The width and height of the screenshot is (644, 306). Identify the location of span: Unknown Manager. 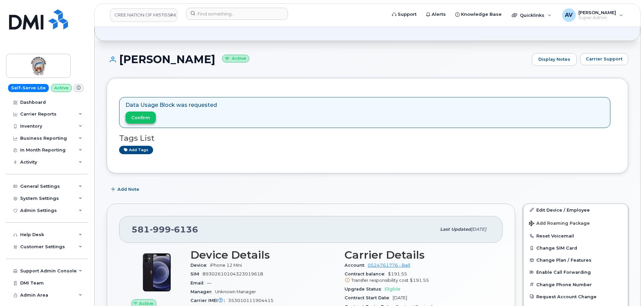
(236, 292).